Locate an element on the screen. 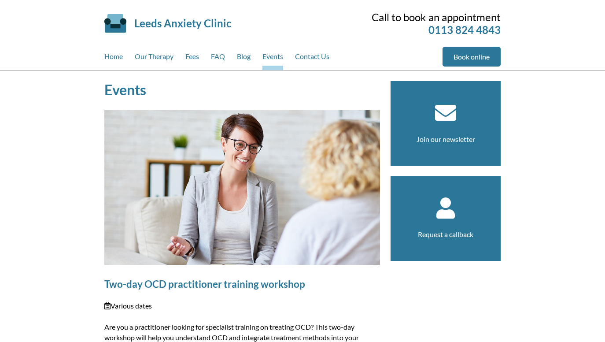 This screenshot has height=342, width=605. a: Contact Us is located at coordinates (312, 58).